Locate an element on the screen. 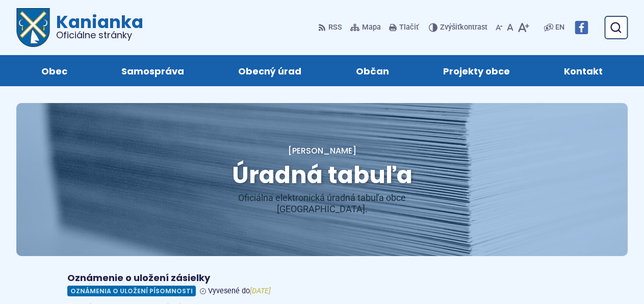 Image resolution: width=644 pixels, height=304 pixels. button: Zväčšiť veľkosť písma is located at coordinates (523, 27).